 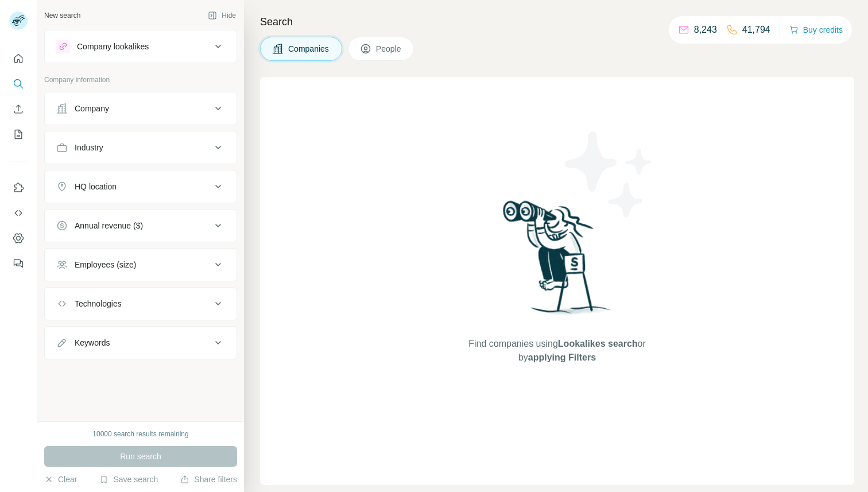 What do you see at coordinates (140, 187) in the screenshot?
I see `button: HQ location` at bounding box center [140, 187].